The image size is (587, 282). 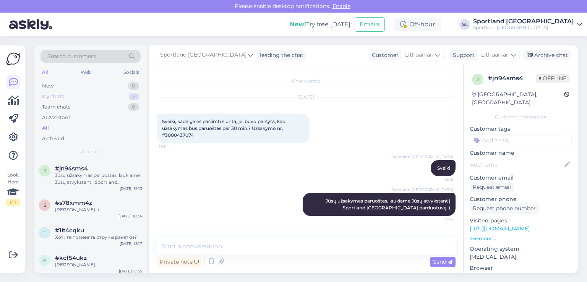 What do you see at coordinates (45, 232) in the screenshot?
I see `span: 1` at bounding box center [45, 232].